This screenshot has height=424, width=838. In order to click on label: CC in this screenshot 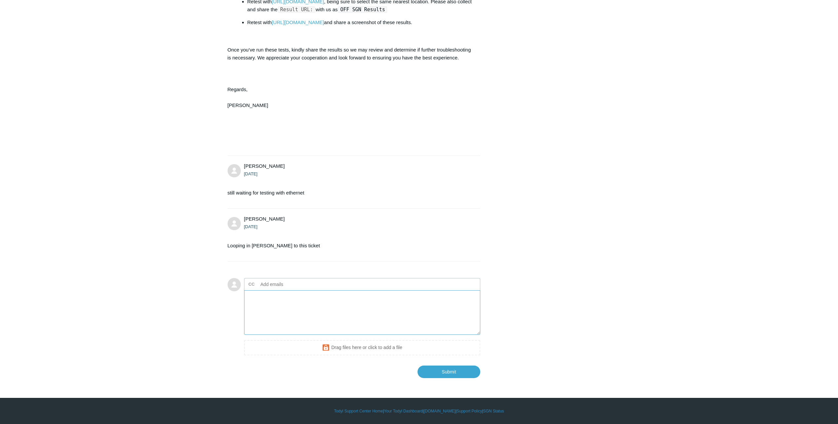, I will do `click(251, 285)`.